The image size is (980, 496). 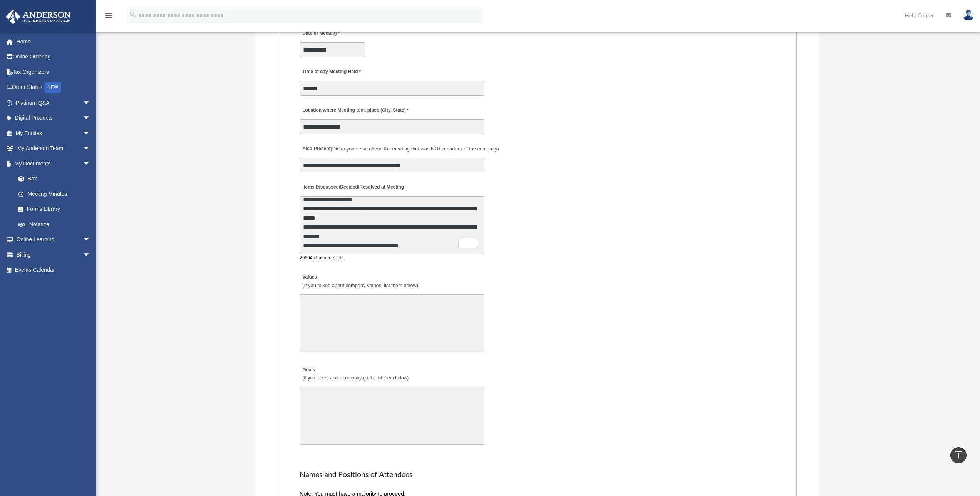 I want to click on label: Location where Meeting took place (City, State), so click(x=355, y=110).